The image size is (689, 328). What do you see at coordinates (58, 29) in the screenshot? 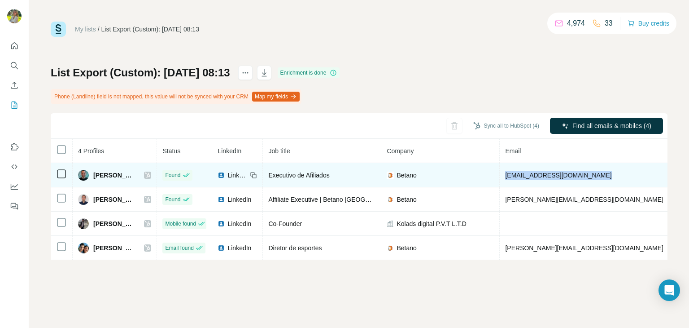
I see `img: Surfe Logo` at bounding box center [58, 29].